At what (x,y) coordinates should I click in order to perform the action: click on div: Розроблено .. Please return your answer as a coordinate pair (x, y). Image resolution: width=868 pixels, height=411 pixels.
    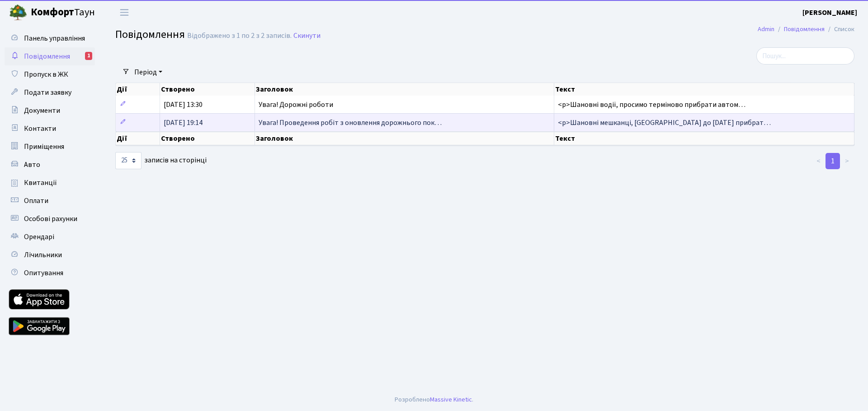
    Looking at the image, I should click on (434, 400).